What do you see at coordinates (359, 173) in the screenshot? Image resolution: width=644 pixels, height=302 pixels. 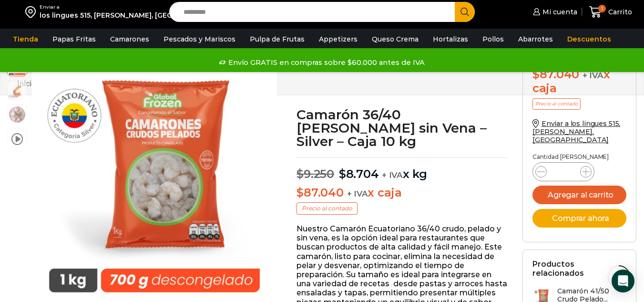 I see `bdi: 8.704` at bounding box center [359, 173].